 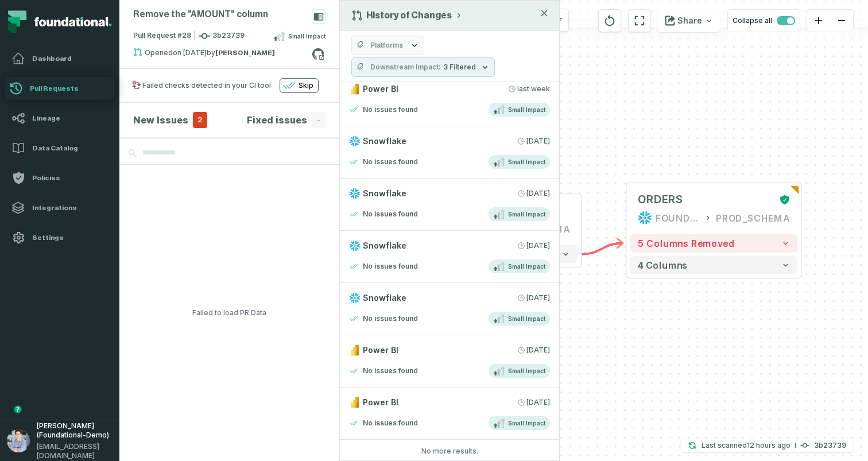 I want to click on button: Skip, so click(x=299, y=85).